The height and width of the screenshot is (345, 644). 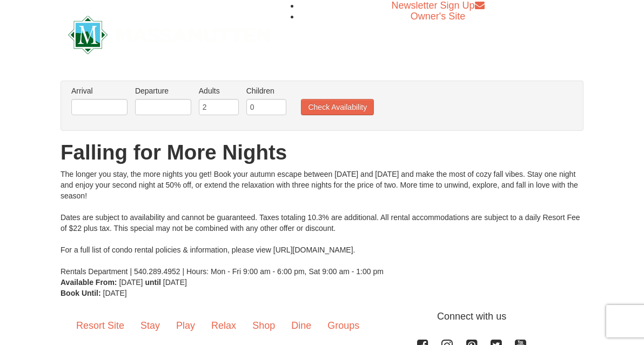 I want to click on a: Massanutten Resort, so click(x=169, y=33).